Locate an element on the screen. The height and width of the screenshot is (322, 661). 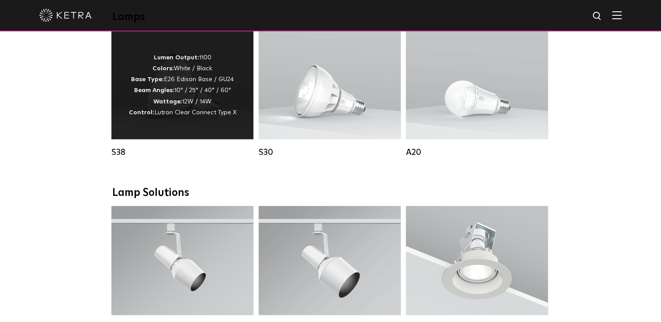
strong: Colors: is located at coordinates (163, 69).